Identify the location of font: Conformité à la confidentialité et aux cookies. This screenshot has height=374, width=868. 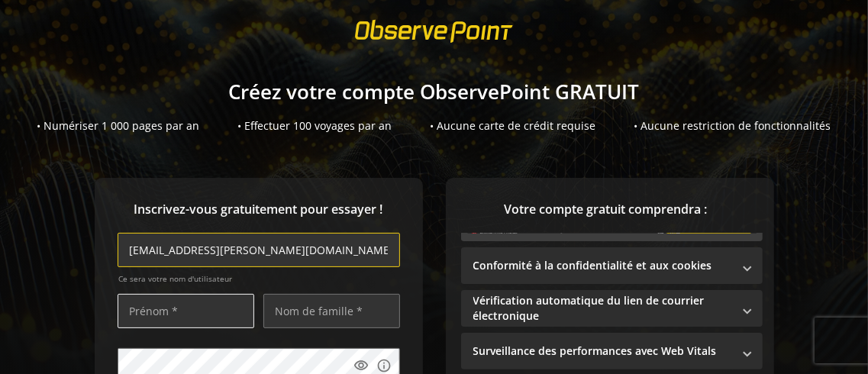
(592, 265).